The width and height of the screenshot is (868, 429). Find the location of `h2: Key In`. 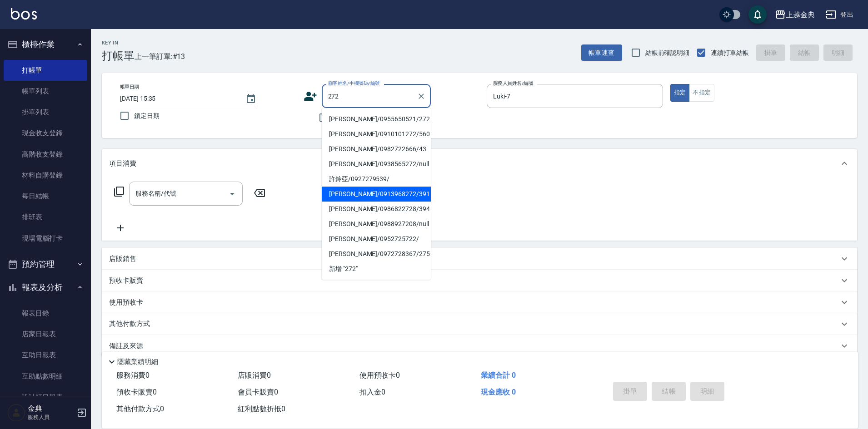

h2: Key In is located at coordinates (118, 42).